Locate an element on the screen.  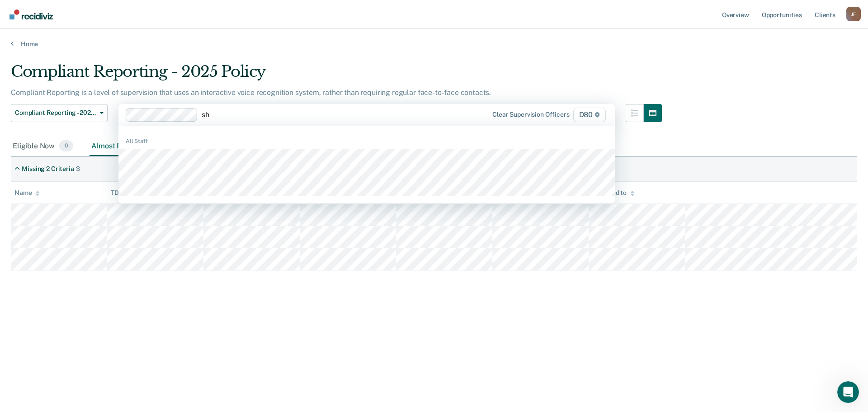
div: TDOC ID is located at coordinates (127, 193).